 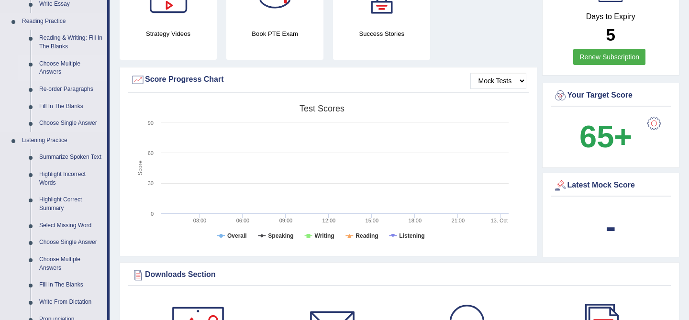 I want to click on text: 15:00, so click(x=372, y=221).